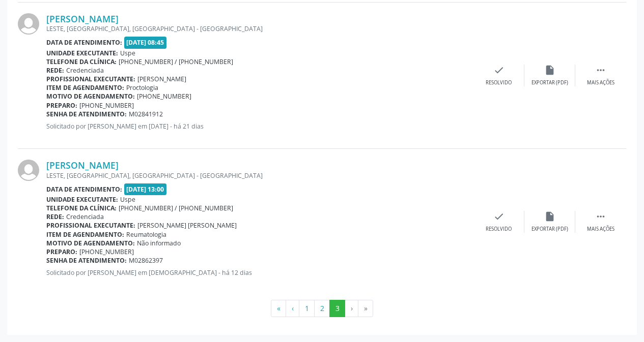 The width and height of the screenshot is (644, 342). What do you see at coordinates (145, 114) in the screenshot?
I see `span: M02841912` at bounding box center [145, 114].